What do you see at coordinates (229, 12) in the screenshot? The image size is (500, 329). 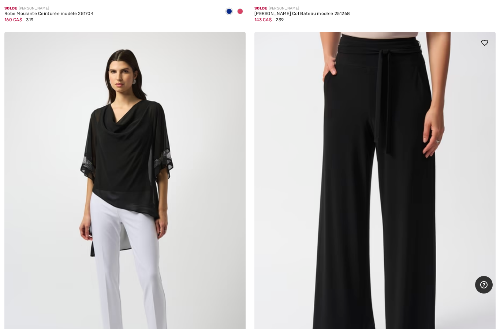 I see `div: Royal Sapphire 163` at bounding box center [229, 12].